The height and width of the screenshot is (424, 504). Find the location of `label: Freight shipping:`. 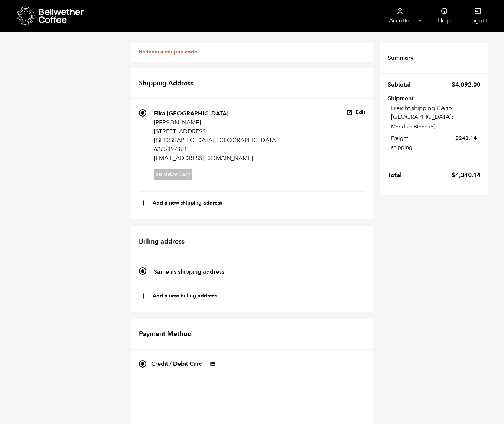

label: Freight shipping: is located at coordinates (434, 143).